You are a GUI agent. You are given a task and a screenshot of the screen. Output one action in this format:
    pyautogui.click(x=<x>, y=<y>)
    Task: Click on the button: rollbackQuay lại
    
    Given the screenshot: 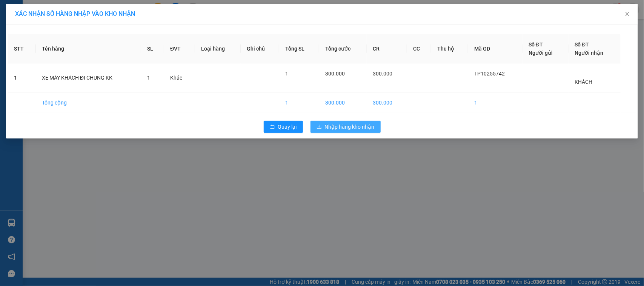 What is the action you would take?
    pyautogui.click(x=284, y=127)
    